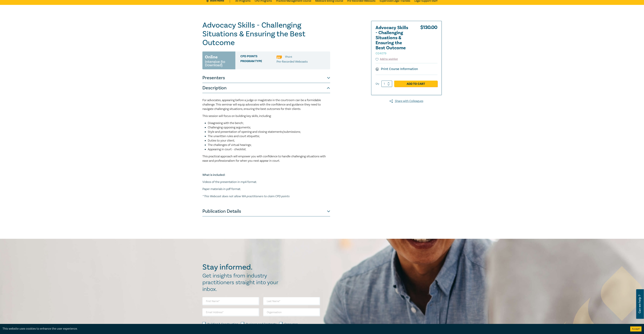 This screenshot has height=334, width=644. Describe the element at coordinates (246, 196) in the screenshot. I see `em: * This Webcast does not allow WA practitioners to claim CPD points` at that location.